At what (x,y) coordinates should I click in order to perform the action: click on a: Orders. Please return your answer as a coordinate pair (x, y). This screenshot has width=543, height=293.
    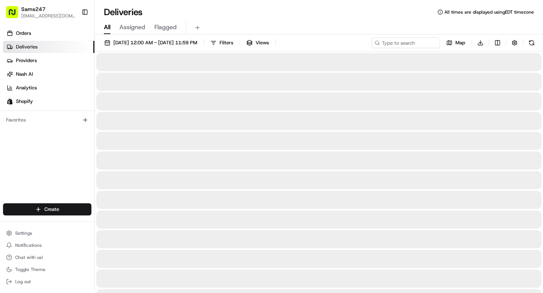
    Looking at the image, I should click on (49, 33).